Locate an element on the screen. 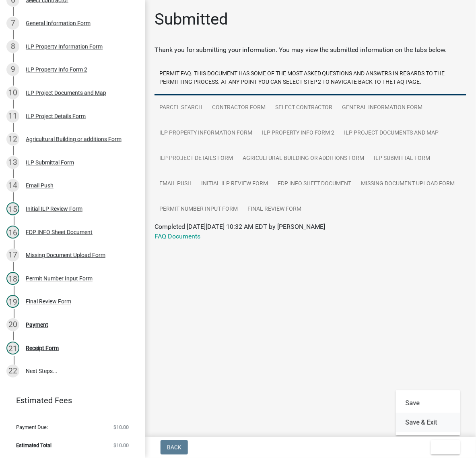  a: FAQ Documents is located at coordinates (178, 236).